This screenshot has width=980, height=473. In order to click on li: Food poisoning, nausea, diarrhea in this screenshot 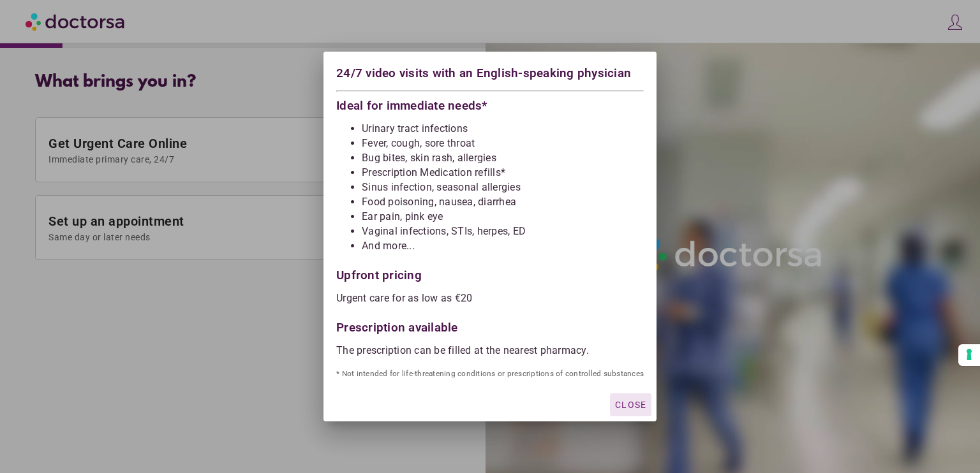, I will do `click(503, 202)`.